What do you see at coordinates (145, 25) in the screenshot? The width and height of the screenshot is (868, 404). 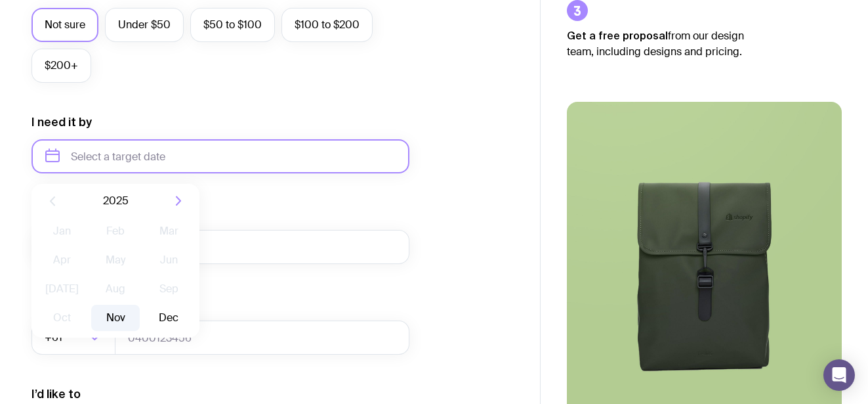 I see `label: Under $50` at bounding box center [145, 25].